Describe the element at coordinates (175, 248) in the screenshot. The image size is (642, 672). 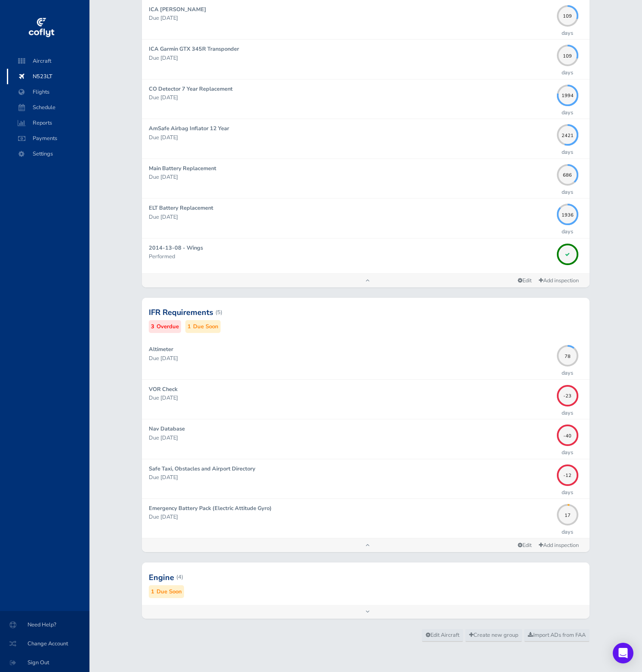
I see `strong: 2014-13-08 - Wings` at that location.